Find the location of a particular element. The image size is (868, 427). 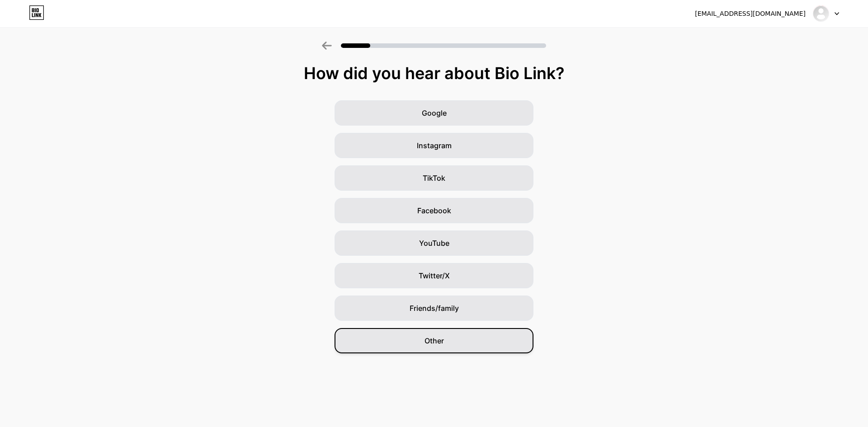

span: Other is located at coordinates (434, 341).